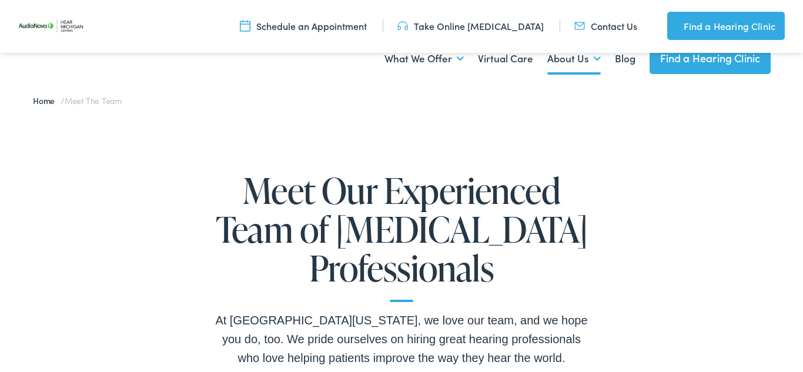 Image resolution: width=803 pixels, height=372 pixels. What do you see at coordinates (574, 59) in the screenshot?
I see `a: About Us` at bounding box center [574, 59].